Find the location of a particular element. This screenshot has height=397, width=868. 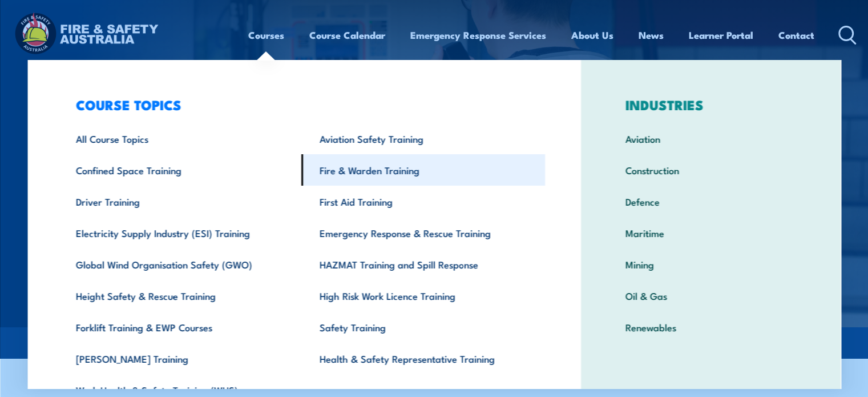

a: News is located at coordinates (652, 34).